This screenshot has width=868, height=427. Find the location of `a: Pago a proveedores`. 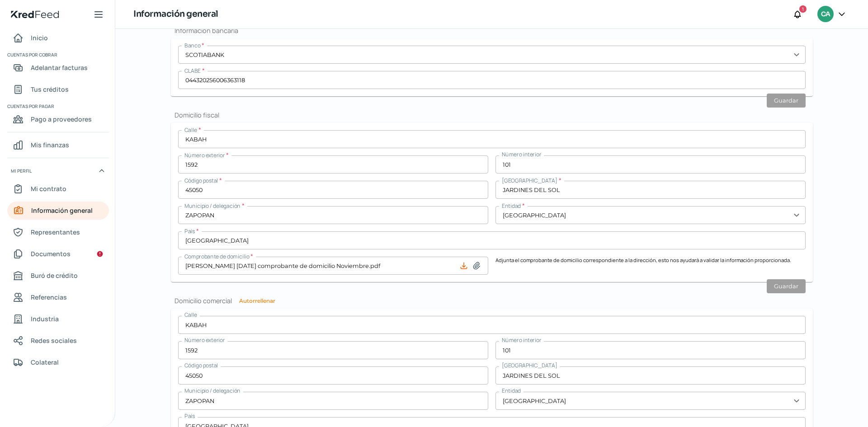

a: Pago a proveedores is located at coordinates (58, 119).